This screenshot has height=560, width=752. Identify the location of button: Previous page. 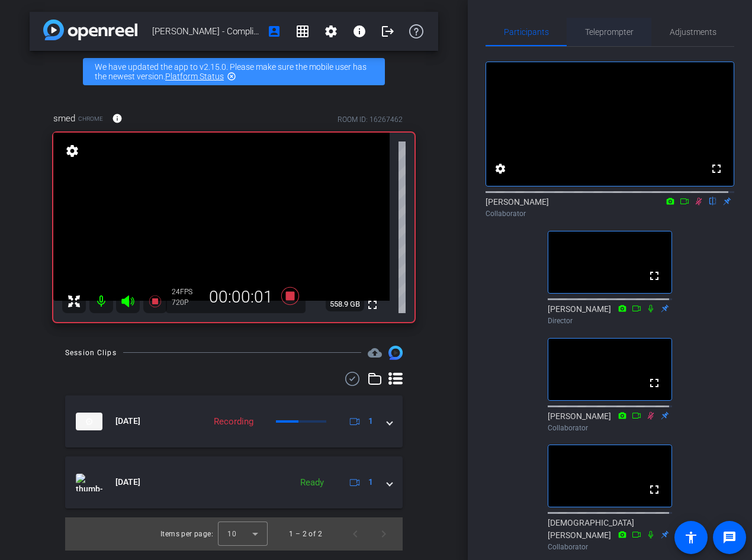
(355, 534).